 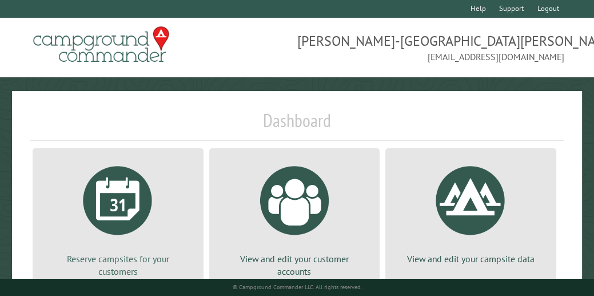 What do you see at coordinates (101, 45) in the screenshot?
I see `img: Campground Commander` at bounding box center [101, 45].